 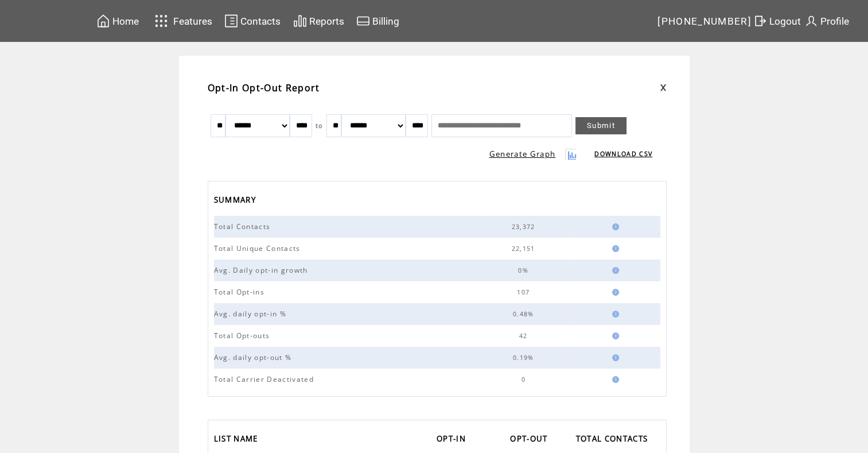 What do you see at coordinates (236, 201) in the screenshot?
I see `span: SUMMARY` at bounding box center [236, 201].